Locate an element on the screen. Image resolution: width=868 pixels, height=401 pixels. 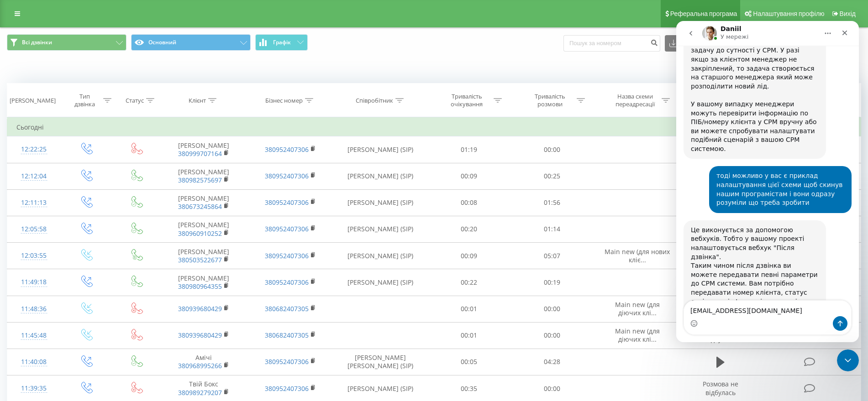
button: go back is located at coordinates (15, 12).